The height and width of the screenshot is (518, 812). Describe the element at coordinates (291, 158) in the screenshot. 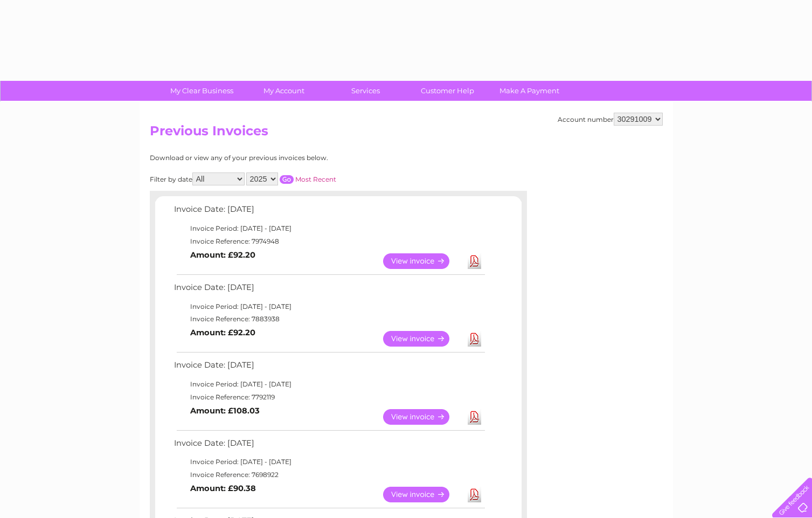

I see `div: Download or view any of your previous invoices below.` at that location.